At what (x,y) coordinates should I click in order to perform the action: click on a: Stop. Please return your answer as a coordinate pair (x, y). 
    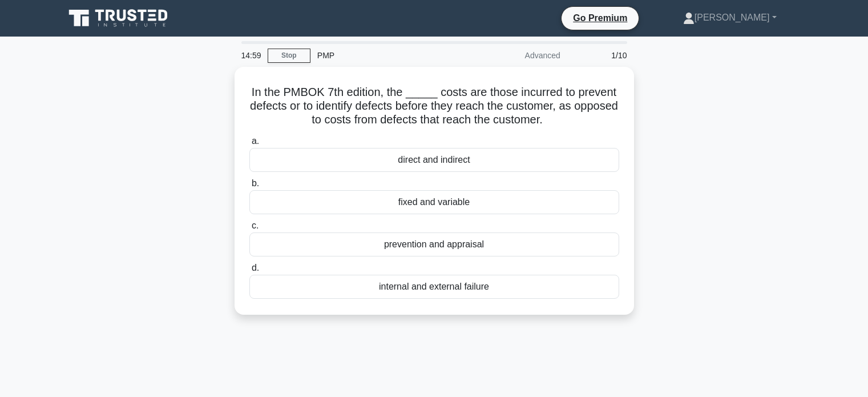
    Looking at the image, I should click on (289, 56).